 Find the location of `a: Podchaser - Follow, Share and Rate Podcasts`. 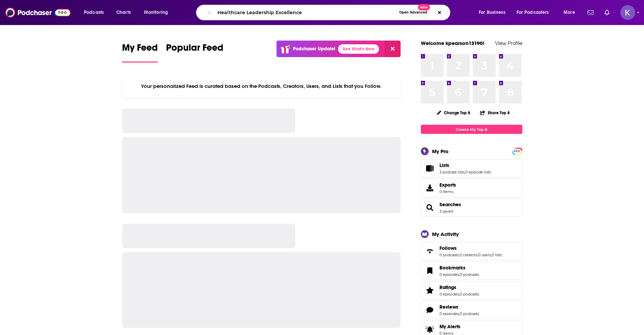

a: Podchaser - Follow, Share and Rate Podcasts is located at coordinates (38, 13).